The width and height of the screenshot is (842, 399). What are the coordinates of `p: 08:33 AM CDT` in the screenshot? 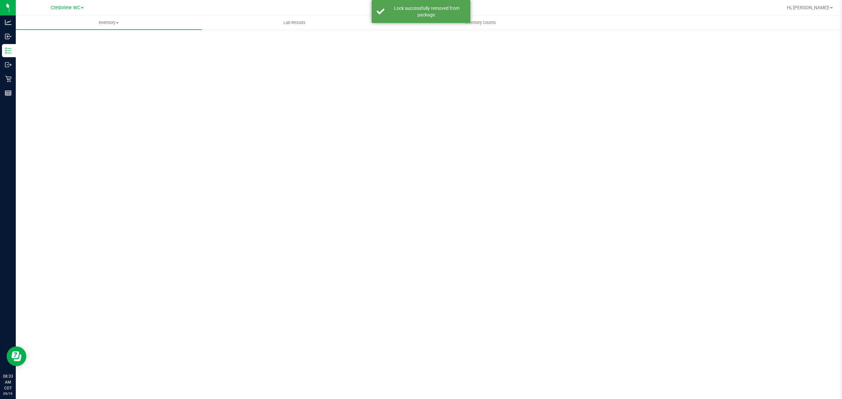 It's located at (8, 382).